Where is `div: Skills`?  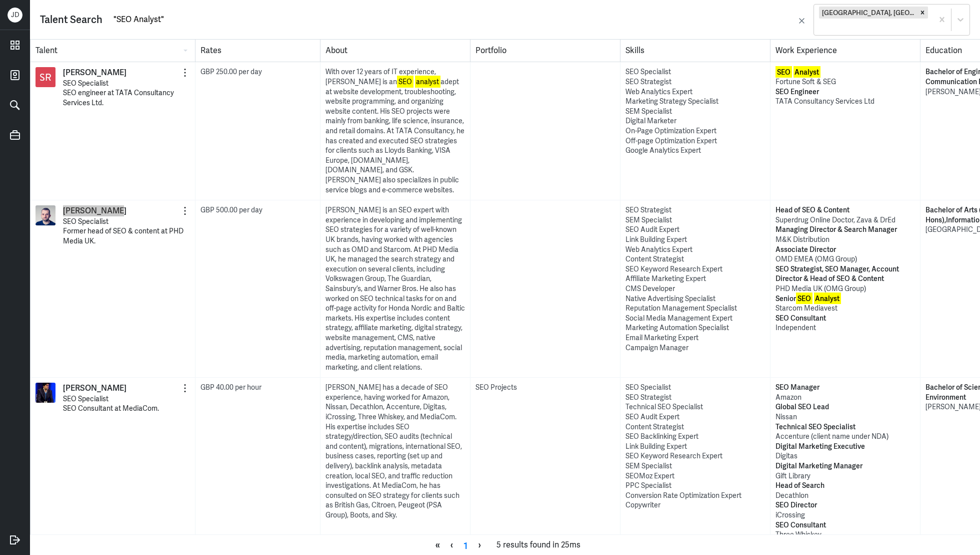
div: Skills is located at coordinates (695, 51).